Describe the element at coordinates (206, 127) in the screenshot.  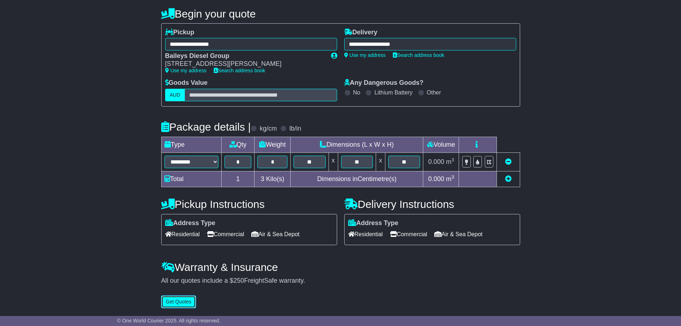
I see `h4: Package details |` at that location.